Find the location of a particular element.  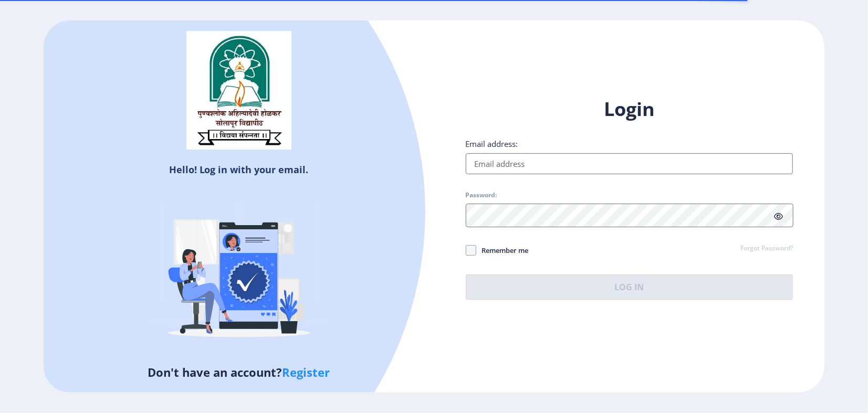

button: Log In is located at coordinates (629, 287).